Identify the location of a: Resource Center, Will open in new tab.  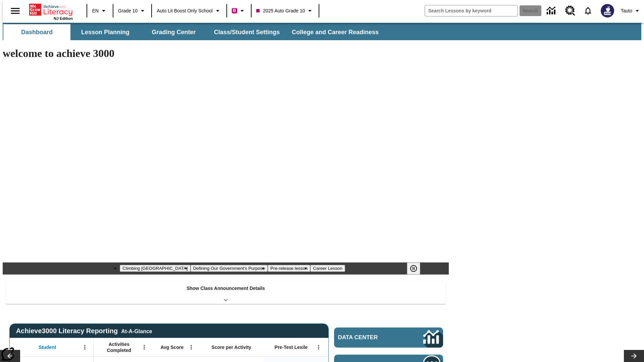
(570, 11).